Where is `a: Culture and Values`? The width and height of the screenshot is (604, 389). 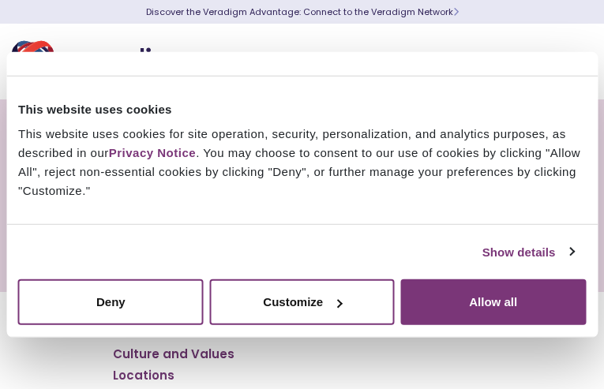 a: Culture and Values is located at coordinates (174, 354).